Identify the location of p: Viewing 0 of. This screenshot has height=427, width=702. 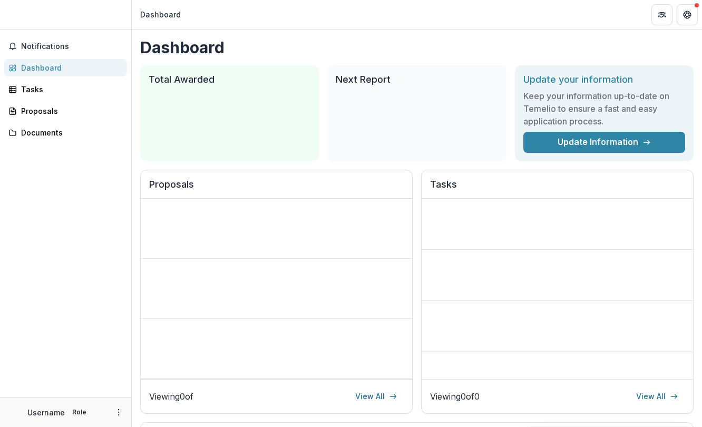
(171, 396).